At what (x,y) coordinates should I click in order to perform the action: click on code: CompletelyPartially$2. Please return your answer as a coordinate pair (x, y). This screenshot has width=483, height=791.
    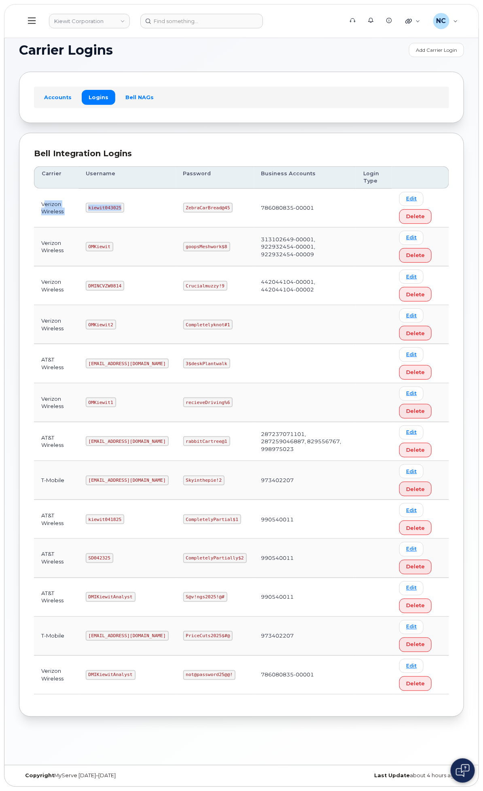
    Looking at the image, I should click on (215, 558).